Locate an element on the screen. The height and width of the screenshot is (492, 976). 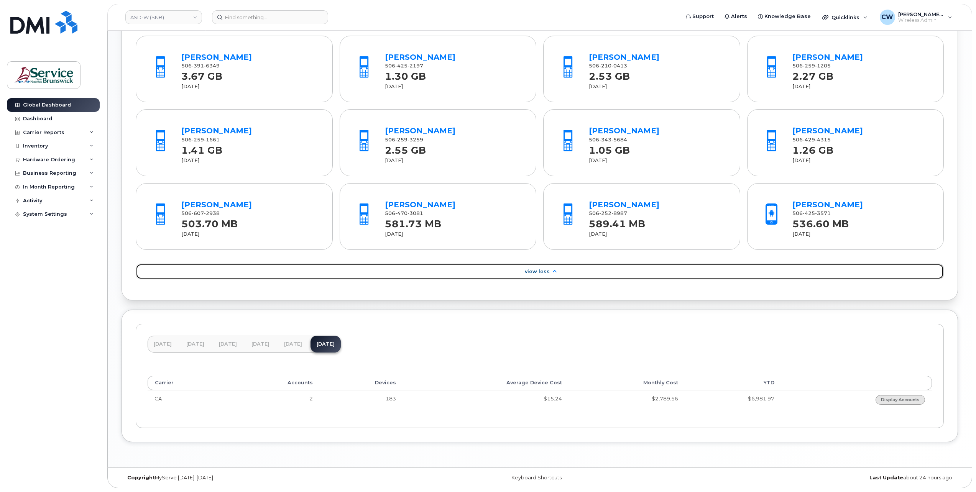
th: Devices is located at coordinates (361, 383).